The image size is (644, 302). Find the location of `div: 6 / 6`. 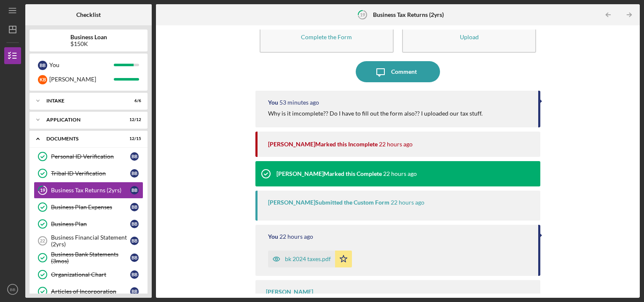

div: 6 / 6 is located at coordinates (134, 101).